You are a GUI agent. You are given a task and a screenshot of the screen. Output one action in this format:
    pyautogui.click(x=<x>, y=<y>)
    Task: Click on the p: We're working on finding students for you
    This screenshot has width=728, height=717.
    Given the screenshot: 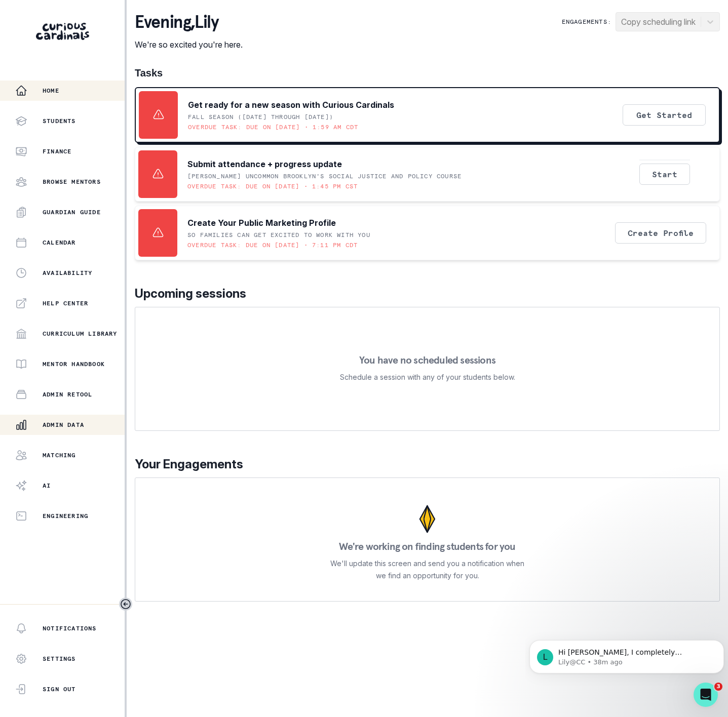 What is the action you would take?
    pyautogui.click(x=427, y=546)
    